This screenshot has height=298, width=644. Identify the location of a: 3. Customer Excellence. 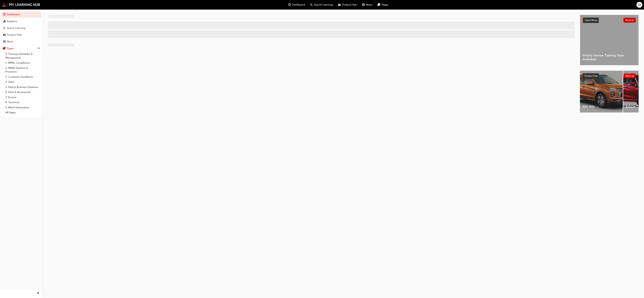
(23, 77).